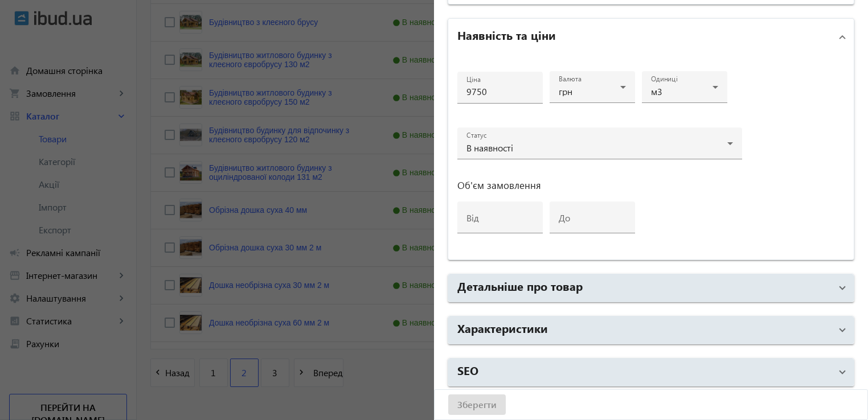  Describe the element at coordinates (651, 288) in the screenshot. I see `mat-expansion-panel-header: Детальніше про товар` at that location.